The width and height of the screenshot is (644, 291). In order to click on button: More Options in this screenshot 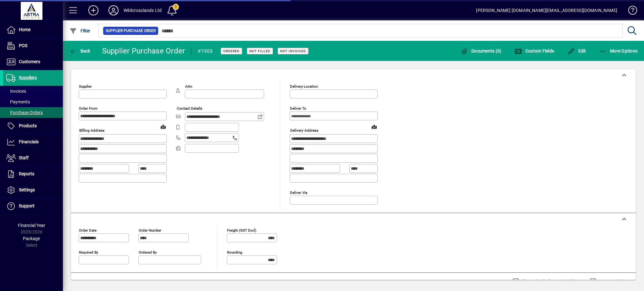, I will do `click(619, 51)`.